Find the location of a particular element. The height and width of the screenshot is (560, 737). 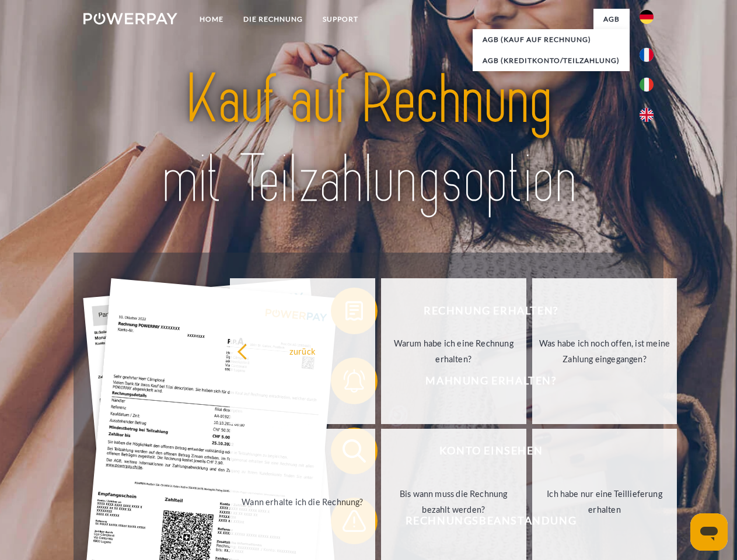

a: DIE RECHNUNG is located at coordinates (273, 19).